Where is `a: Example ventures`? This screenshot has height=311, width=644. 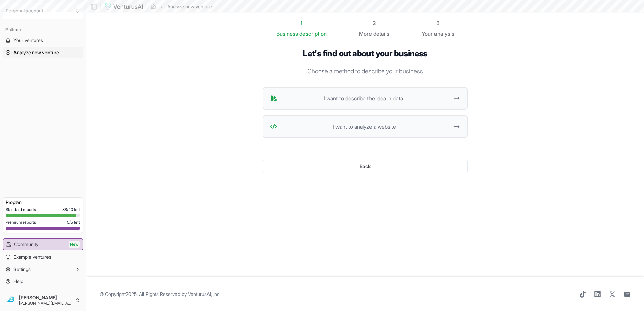
a: Example ventures is located at coordinates (43, 257).